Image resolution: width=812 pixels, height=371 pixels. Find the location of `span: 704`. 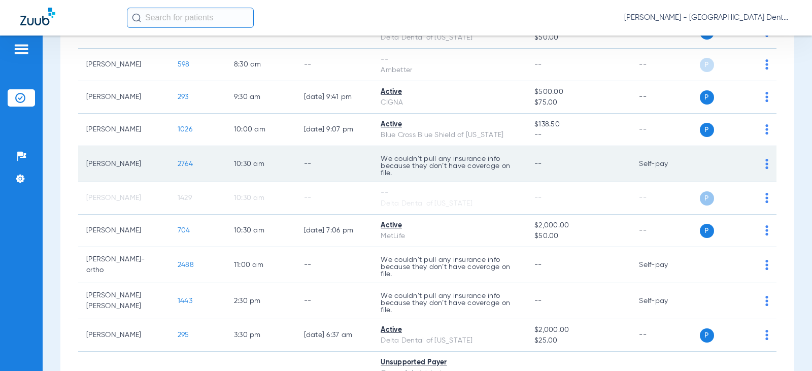

span: 704 is located at coordinates (184, 231).